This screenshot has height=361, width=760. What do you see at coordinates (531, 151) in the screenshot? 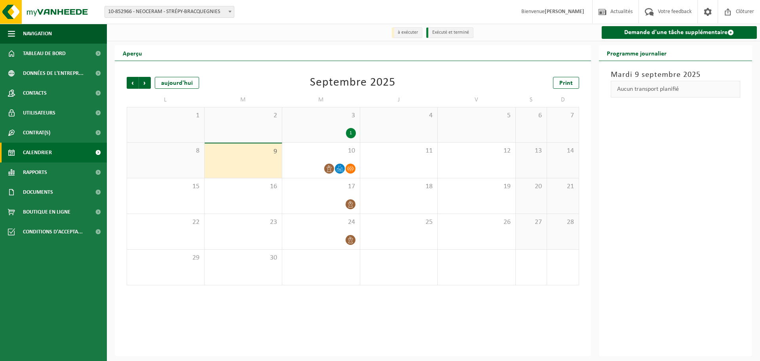
I see `span: 13` at bounding box center [531, 151].